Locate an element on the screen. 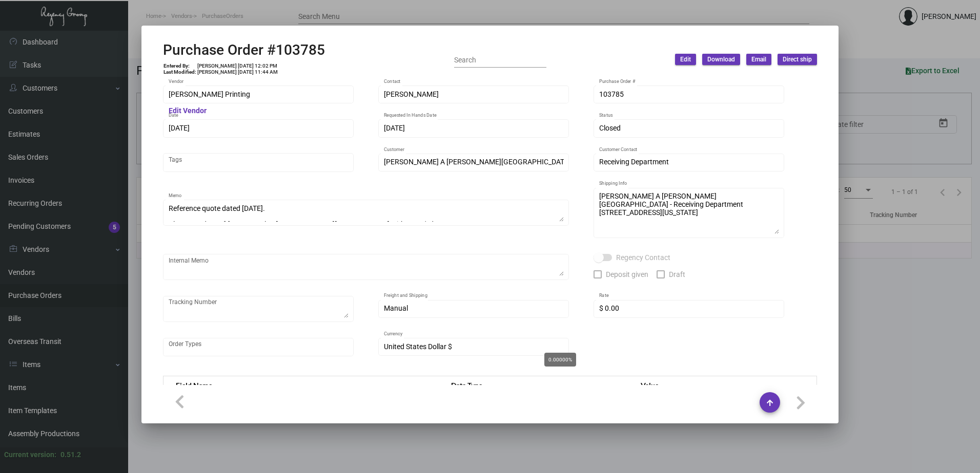  div: 0.00000% is located at coordinates (560, 359).